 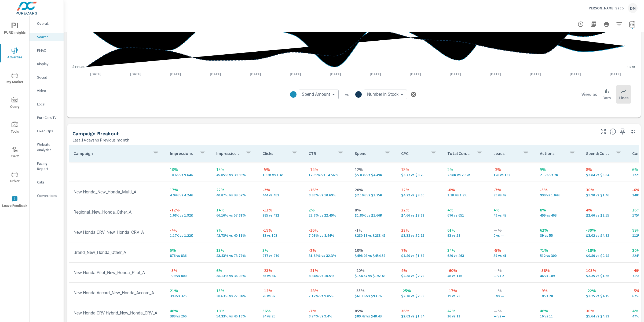 I want to click on p: 1,102 vs 1,196, so click(x=466, y=194).